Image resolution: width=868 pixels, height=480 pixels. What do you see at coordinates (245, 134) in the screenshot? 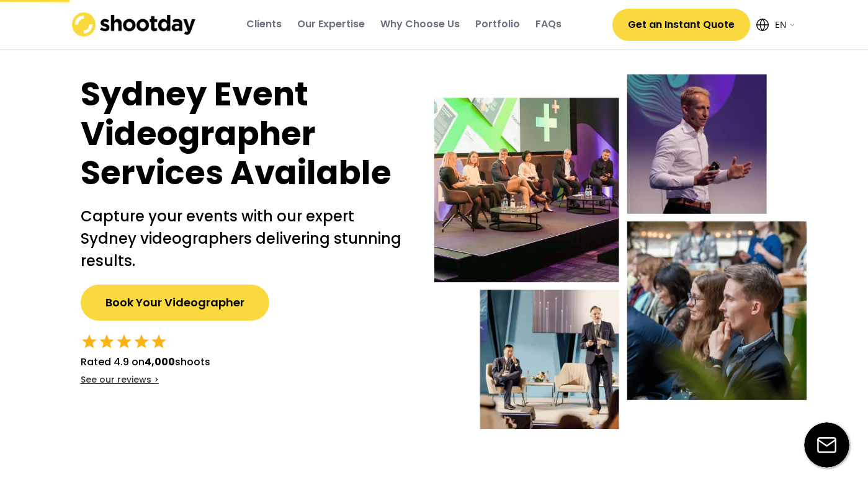
I see `h1: Sydney Event Videographer Services Available` at bounding box center [245, 134].